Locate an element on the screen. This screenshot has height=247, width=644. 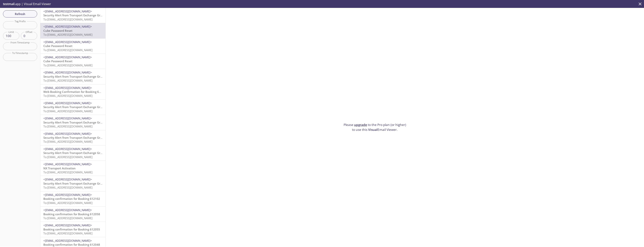
span: Refresh is located at coordinates (20, 14).